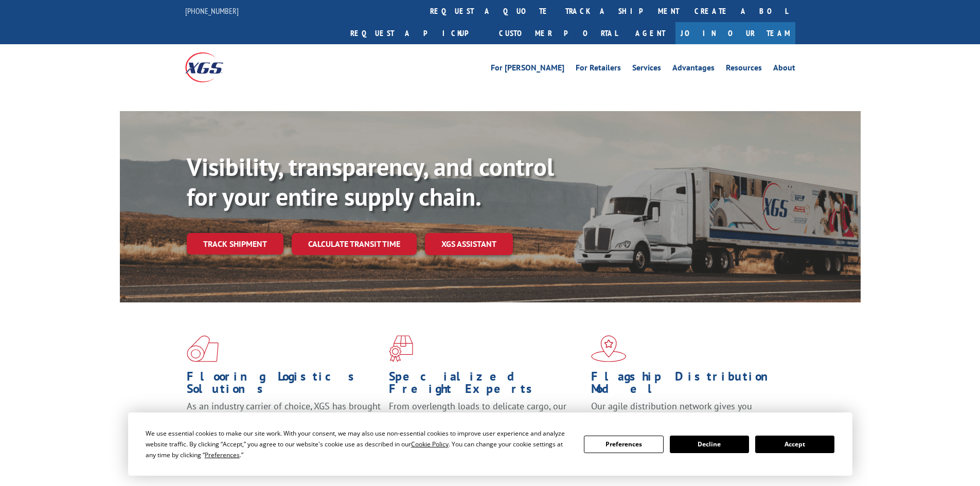  I want to click on a: For Retailers, so click(599, 70).